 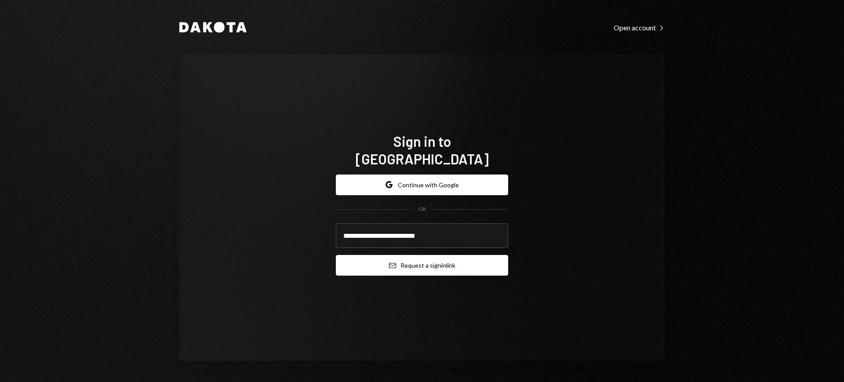 I want to click on div: OR, so click(x=422, y=209).